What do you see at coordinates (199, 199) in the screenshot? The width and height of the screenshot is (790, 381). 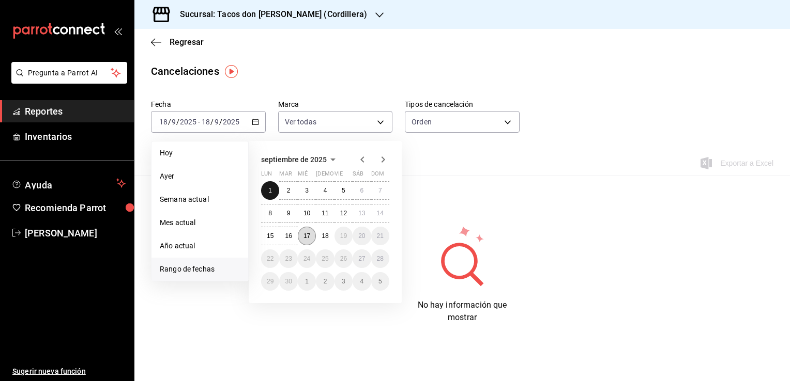 I see `span: Semana actual` at bounding box center [199, 199].